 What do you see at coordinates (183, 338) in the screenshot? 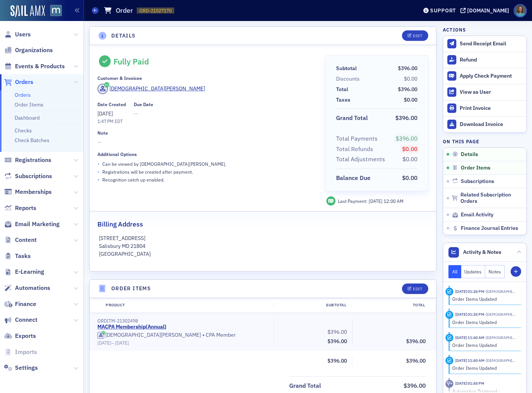
I see `div: CPA Member` at bounding box center [183, 338].